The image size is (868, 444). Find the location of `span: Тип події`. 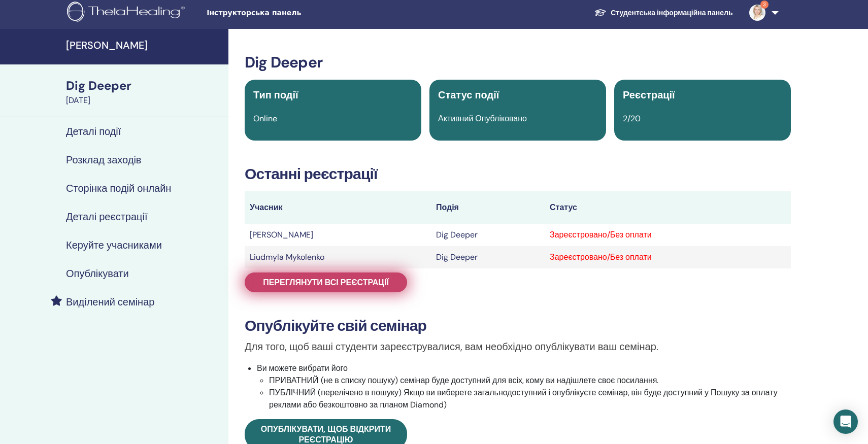

span: Тип події is located at coordinates (276, 94).